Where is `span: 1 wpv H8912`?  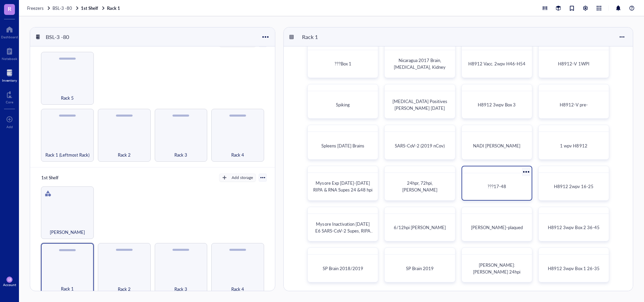
span: 1 wpv H8912 is located at coordinates (573, 146).